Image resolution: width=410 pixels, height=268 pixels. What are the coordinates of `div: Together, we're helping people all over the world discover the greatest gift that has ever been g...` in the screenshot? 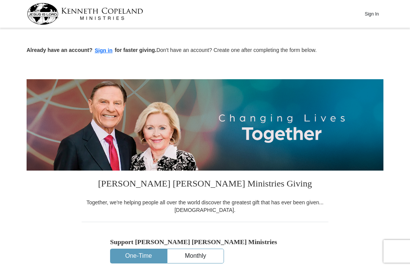 It's located at (205, 206).